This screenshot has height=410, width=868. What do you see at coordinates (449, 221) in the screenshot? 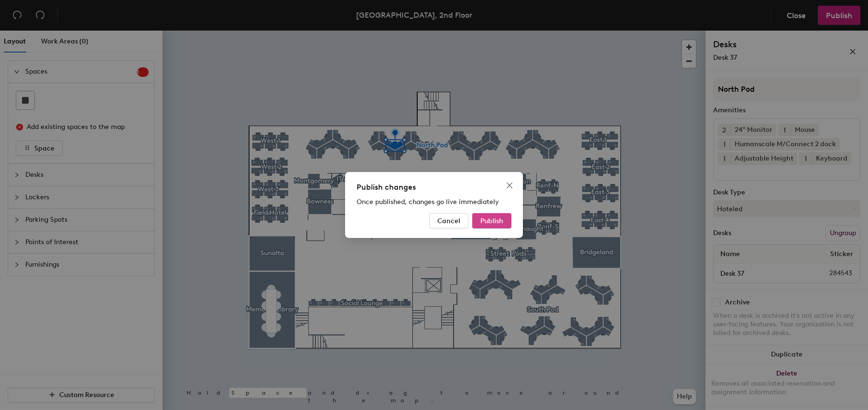
I see `button: Cancel` at bounding box center [449, 221].